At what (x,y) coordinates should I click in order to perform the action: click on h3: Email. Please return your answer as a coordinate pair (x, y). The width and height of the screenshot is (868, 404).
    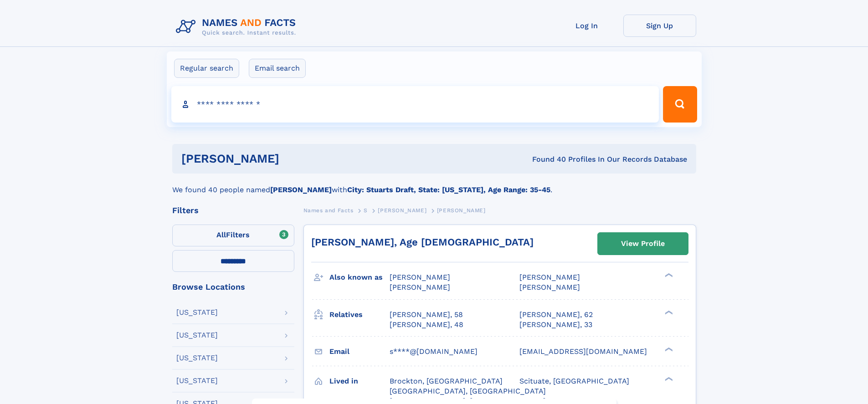
    Looking at the image, I should click on (359, 352).